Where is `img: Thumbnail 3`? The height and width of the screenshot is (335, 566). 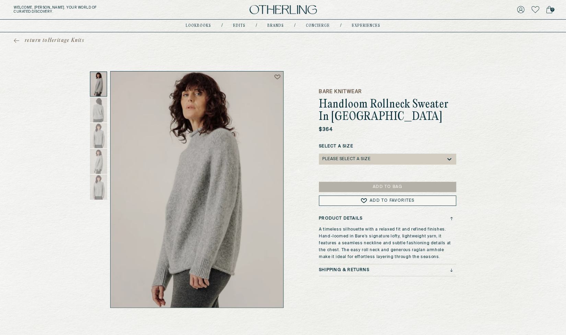
img: Thumbnail 3 is located at coordinates (99, 135).